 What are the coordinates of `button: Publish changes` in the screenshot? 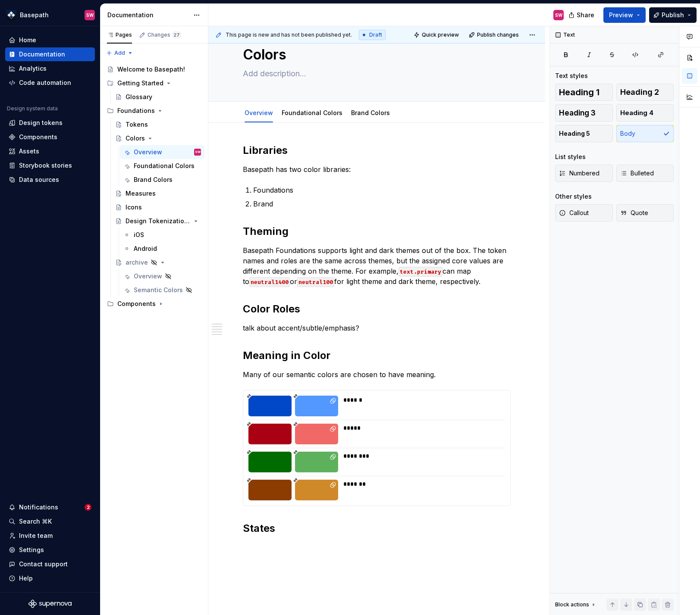 It's located at (494, 35).